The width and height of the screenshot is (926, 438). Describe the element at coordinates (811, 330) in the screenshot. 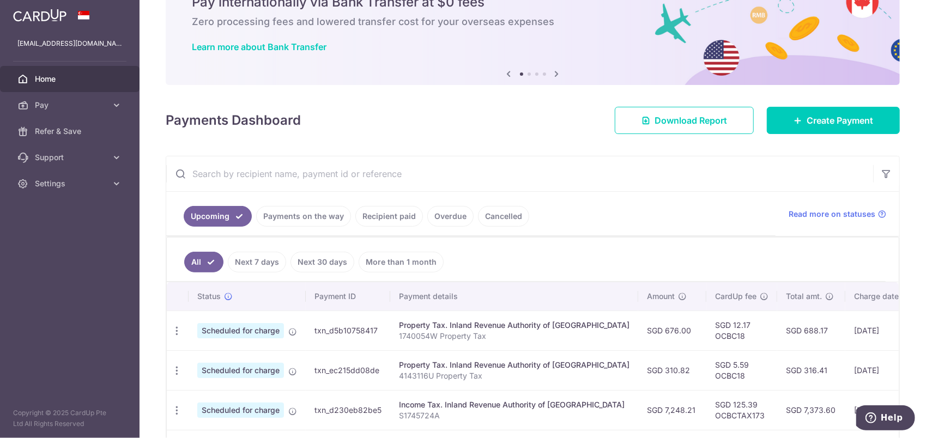

I see `td: SGD 688.17` at that location.